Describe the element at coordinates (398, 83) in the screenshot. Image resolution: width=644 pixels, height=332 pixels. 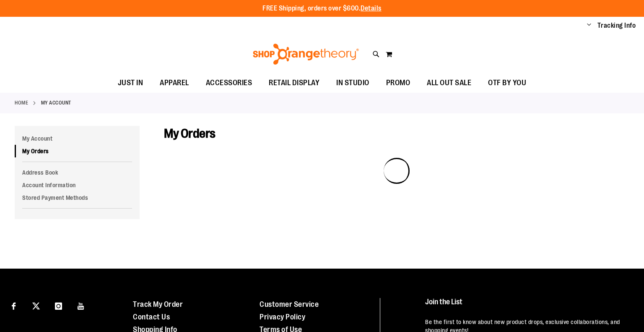
I see `span: PROMO` at that location.